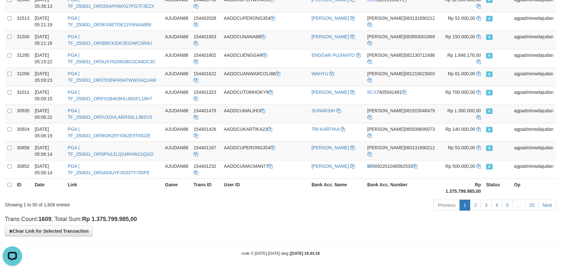  Describe the element at coordinates (402, 113) in the screenshot. I see `td: 081915048479` at that location.